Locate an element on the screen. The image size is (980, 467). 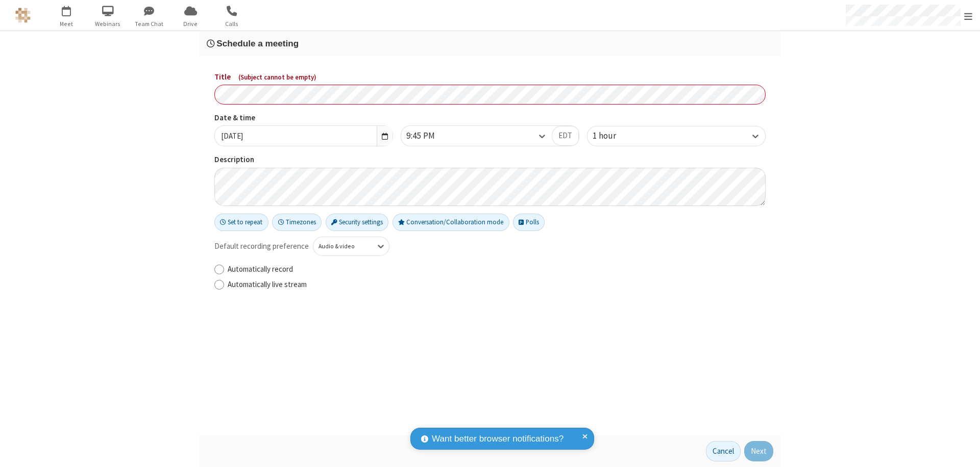
span: Calls is located at coordinates (232, 24).